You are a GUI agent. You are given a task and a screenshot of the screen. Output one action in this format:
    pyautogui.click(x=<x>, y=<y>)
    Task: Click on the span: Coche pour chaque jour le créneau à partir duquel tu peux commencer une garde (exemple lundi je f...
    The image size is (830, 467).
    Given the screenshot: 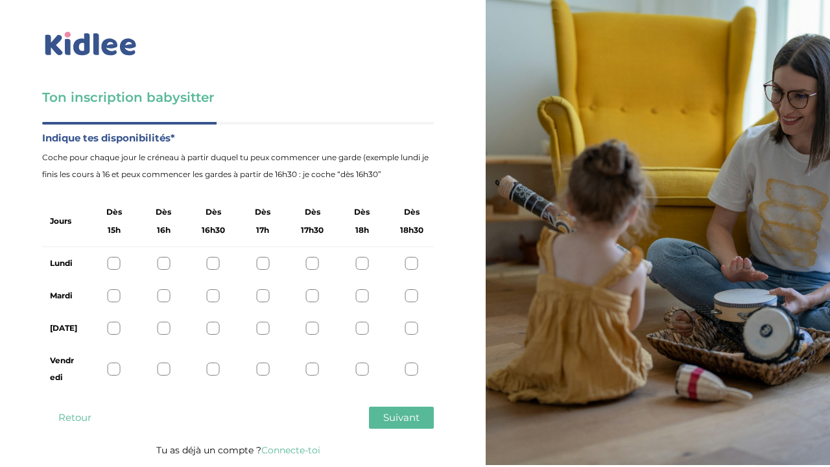 What is the action you would take?
    pyautogui.click(x=238, y=166)
    